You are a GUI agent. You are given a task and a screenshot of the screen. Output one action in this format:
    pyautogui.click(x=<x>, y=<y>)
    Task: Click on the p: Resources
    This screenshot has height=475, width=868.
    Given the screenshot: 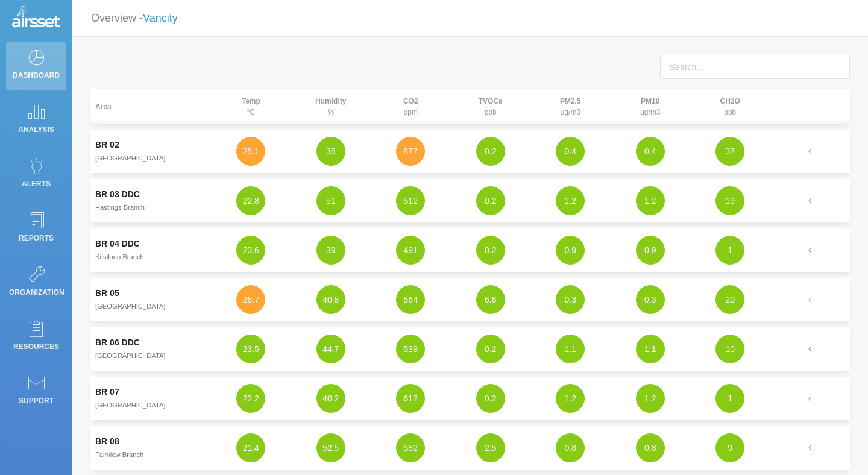 What is the action you would take?
    pyautogui.click(x=36, y=346)
    